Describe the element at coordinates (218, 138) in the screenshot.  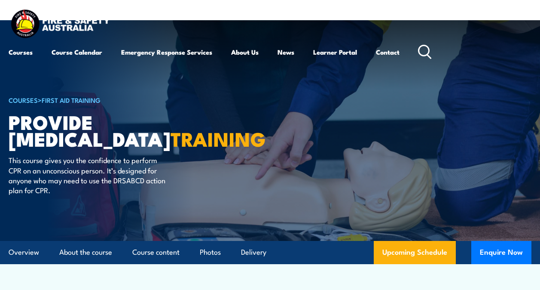
I see `strong: TRAINING` at that location.